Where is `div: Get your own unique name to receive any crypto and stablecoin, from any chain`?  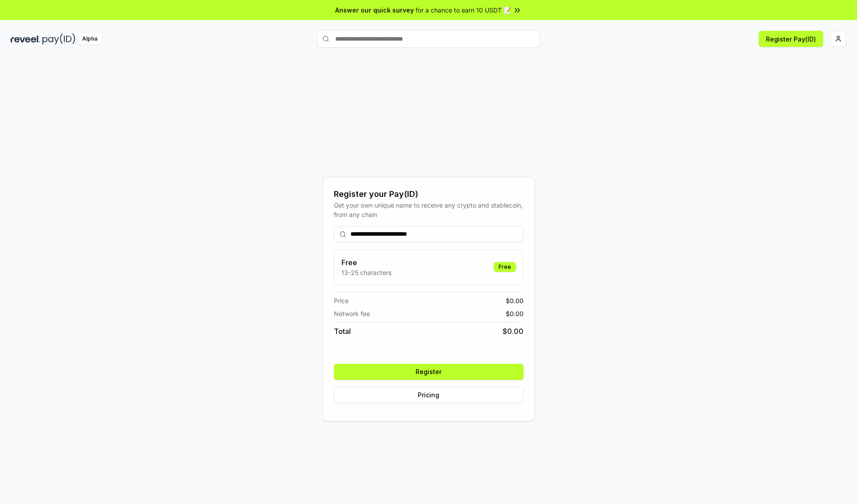
div: Get your own unique name to receive any crypto and stablecoin, from any chain is located at coordinates (428, 210).